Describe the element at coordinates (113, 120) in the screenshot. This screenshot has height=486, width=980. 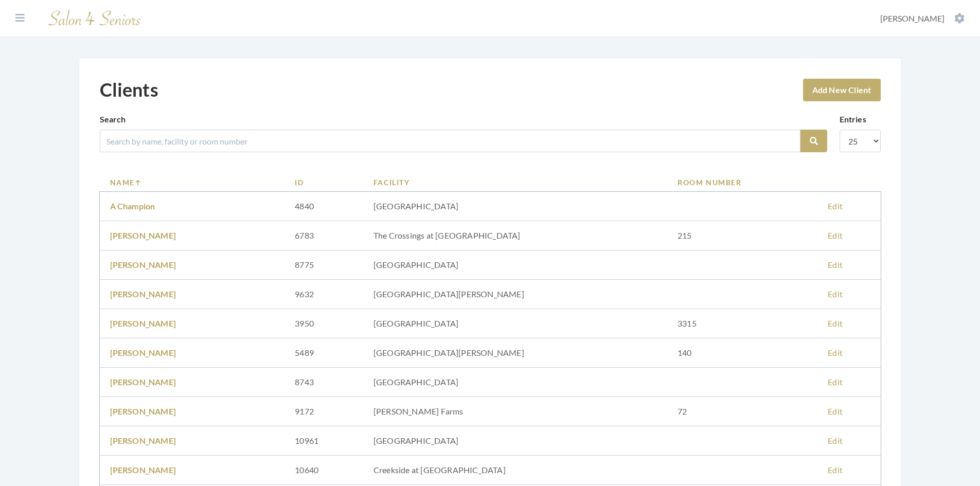
I see `label: Search` at that location.